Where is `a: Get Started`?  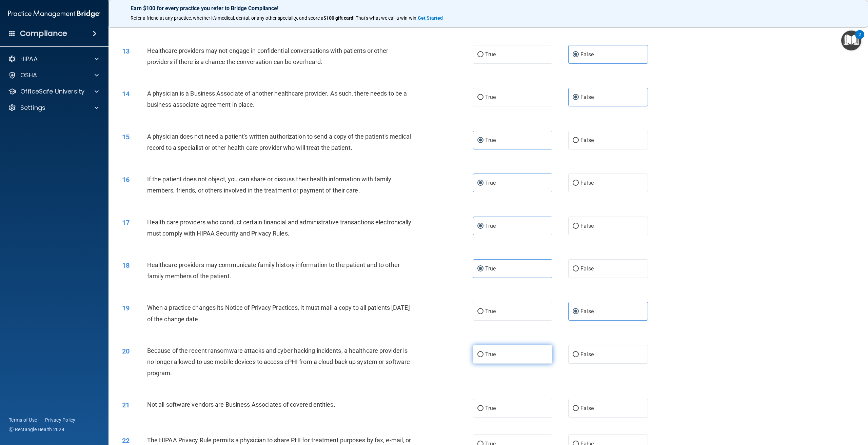
a: Get Started is located at coordinates (430, 18).